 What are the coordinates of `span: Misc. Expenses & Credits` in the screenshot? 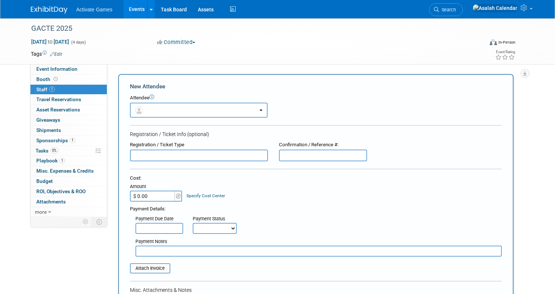 It's located at (65, 171).